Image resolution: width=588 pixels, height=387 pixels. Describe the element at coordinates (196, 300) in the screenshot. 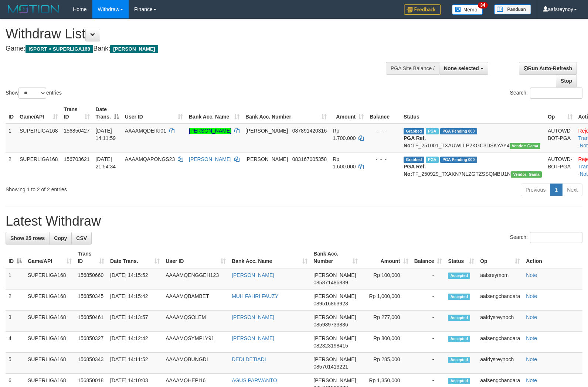

I see `td: AAAAMQBAMBET` at that location.